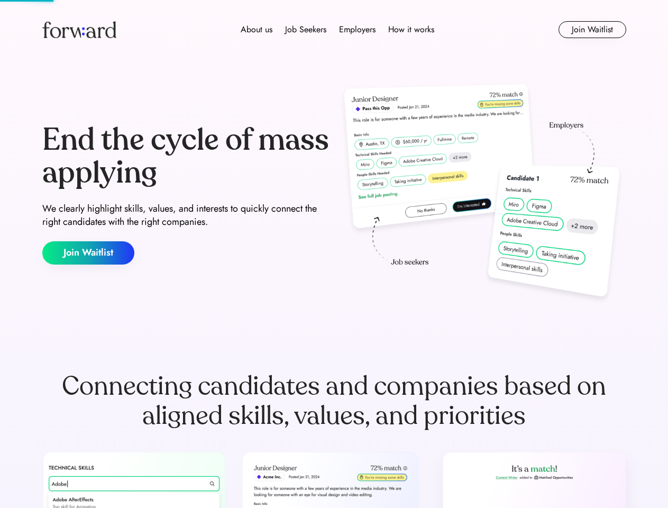  What do you see at coordinates (411, 30) in the screenshot?
I see `div: How it works` at bounding box center [411, 30].